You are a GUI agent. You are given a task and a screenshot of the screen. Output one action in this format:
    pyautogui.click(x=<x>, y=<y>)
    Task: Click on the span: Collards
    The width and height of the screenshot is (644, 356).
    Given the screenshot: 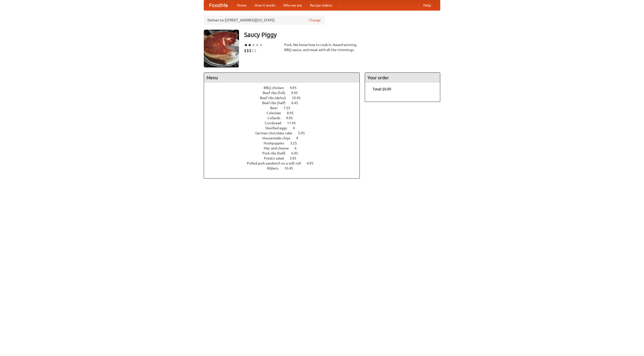 What is the action you would take?
    pyautogui.click(x=276, y=118)
    